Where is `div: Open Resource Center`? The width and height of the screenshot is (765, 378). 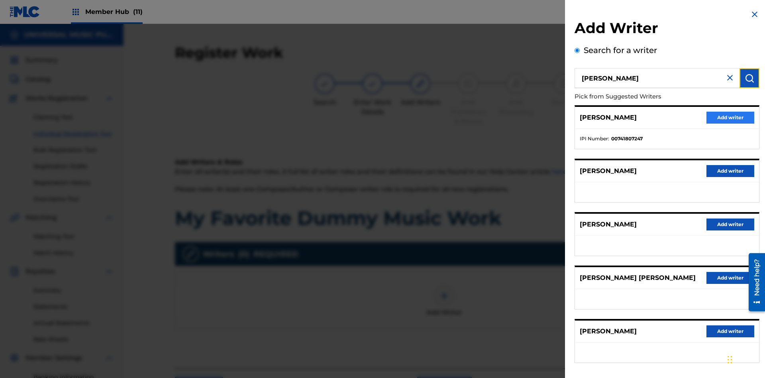
div: Open Resource Center is located at coordinates (14, 33).